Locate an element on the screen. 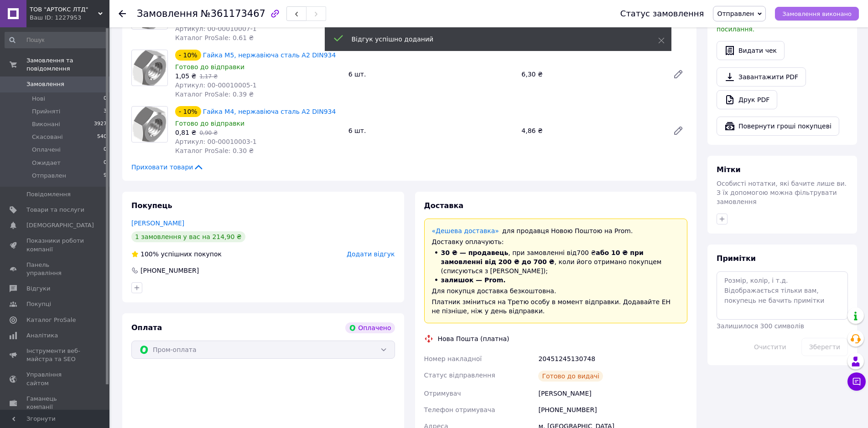  div: Відгук успішно доданий is located at coordinates (493, 39).